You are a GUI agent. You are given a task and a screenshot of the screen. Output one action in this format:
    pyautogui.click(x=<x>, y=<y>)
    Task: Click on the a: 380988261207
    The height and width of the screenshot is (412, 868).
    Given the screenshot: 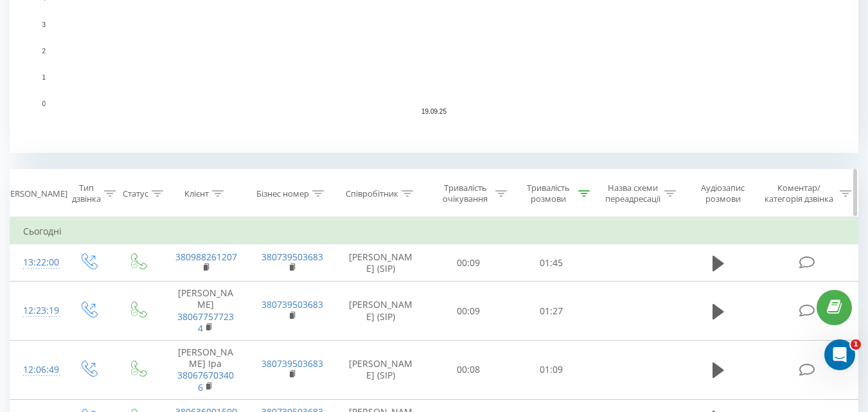 What is the action you would take?
    pyautogui.click(x=206, y=257)
    